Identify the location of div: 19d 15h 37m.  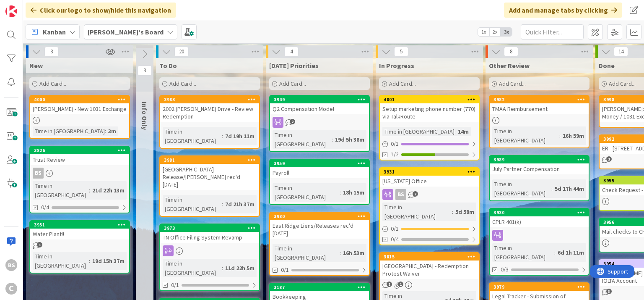
(108, 261).